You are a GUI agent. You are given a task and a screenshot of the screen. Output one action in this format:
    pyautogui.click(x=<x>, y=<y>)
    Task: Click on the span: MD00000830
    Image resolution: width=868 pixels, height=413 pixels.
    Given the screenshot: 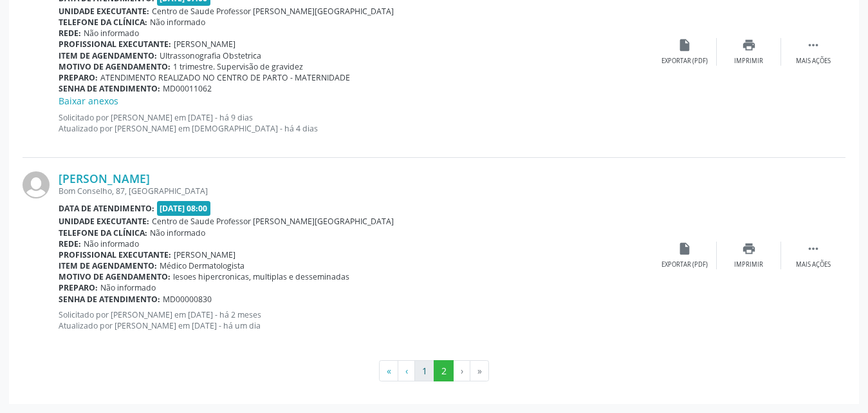 What is the action you would take?
    pyautogui.click(x=187, y=299)
    